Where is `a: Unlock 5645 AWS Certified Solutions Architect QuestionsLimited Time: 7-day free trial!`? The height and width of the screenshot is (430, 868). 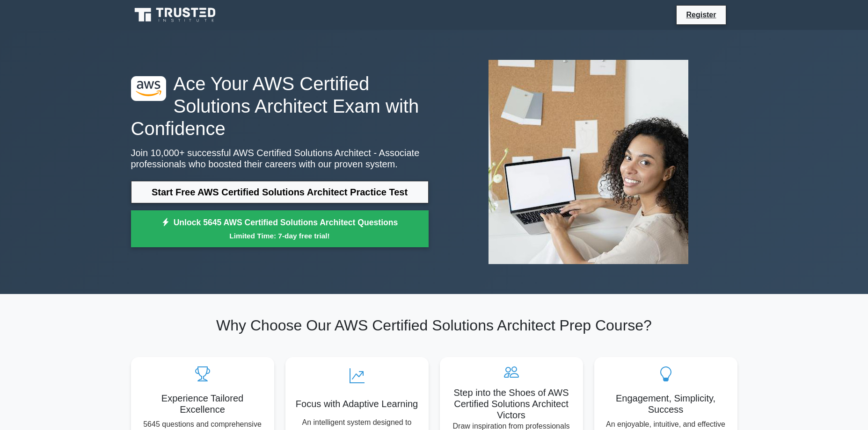
a: Unlock 5645 AWS Certified Solutions Architect QuestionsLimited Time: 7-day free trial! is located at coordinates (280, 229).